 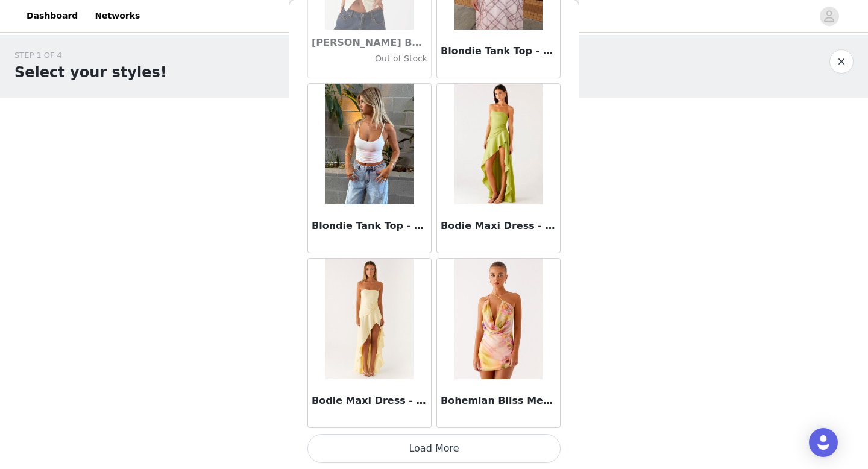 What do you see at coordinates (91, 72) in the screenshot?
I see `h1: Select your styles!` at bounding box center [91, 72].